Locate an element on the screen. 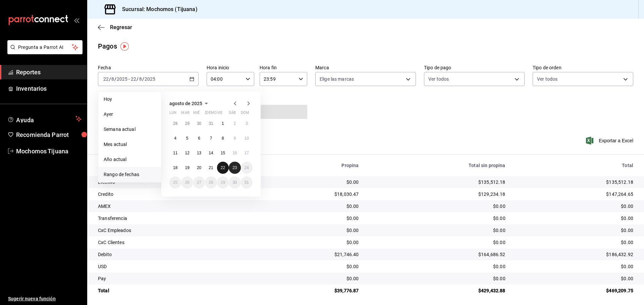 This screenshot has width=644, height=305. button: Regresar is located at coordinates (115, 27).